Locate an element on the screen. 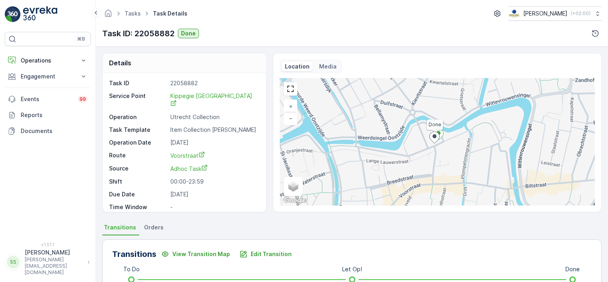  p: ⌘B is located at coordinates (81, 39).